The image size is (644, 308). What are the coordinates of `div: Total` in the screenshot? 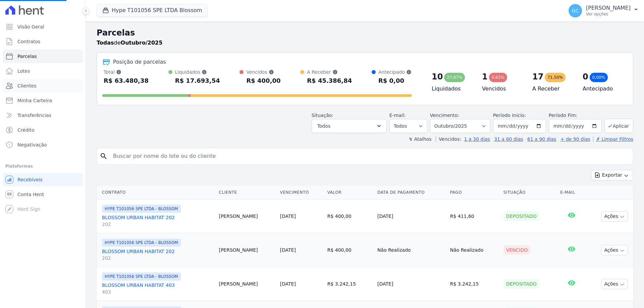 It's located at (126, 72).